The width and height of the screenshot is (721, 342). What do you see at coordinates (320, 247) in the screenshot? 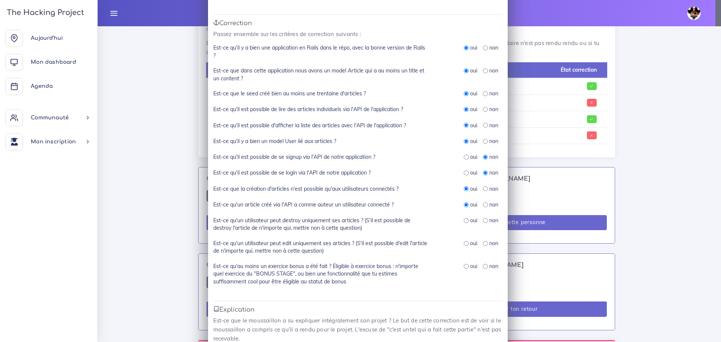
I see `label: Est-ce qu'un utilisateur peut edit uniquement ses articles ? (S'il est possible d'edit l'article ...` at bounding box center [320, 247].